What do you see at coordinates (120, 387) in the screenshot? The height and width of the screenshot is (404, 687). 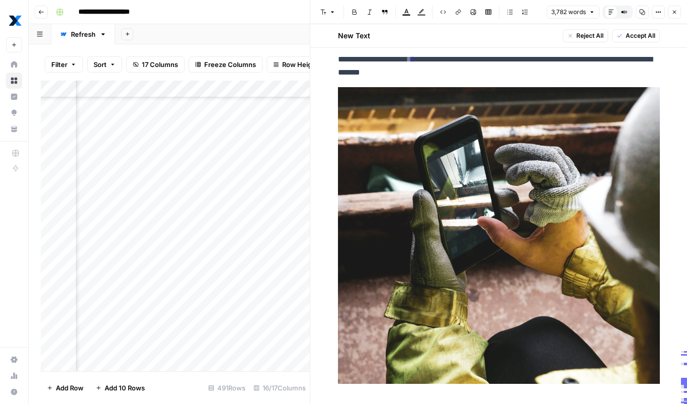 I see `button: Add 10 Rows` at bounding box center [120, 387].